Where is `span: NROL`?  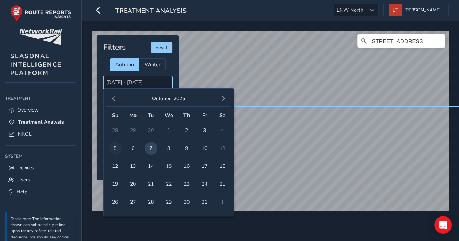
span: NROL is located at coordinates (25, 134).